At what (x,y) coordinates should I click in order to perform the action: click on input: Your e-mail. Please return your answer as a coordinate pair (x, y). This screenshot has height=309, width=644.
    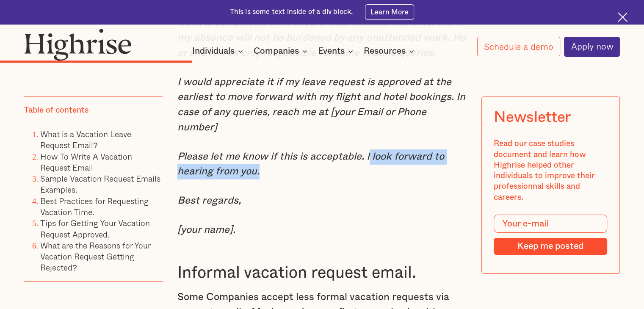
    Looking at the image, I should click on (551, 224).